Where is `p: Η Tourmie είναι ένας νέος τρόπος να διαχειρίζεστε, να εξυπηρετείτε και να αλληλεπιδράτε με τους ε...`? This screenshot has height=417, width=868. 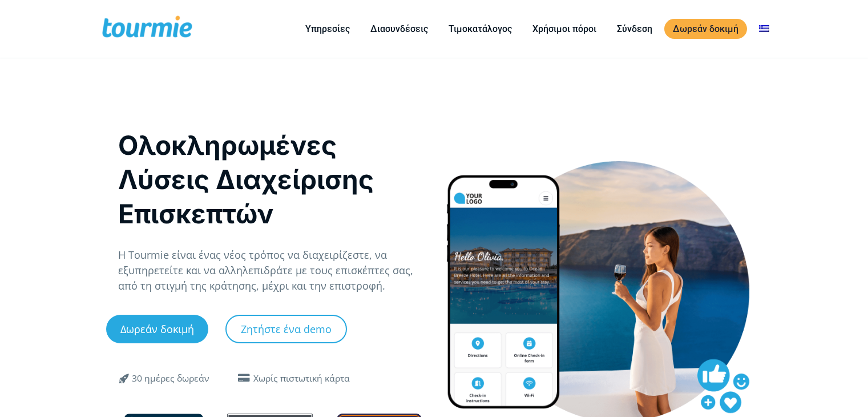
p: Η Tourmie είναι ένας νέος τρόπος να διαχειρίζεστε, να εξυπηρετείτε και να αλληλεπιδράτε με τους ε... is located at coordinates (270, 270).